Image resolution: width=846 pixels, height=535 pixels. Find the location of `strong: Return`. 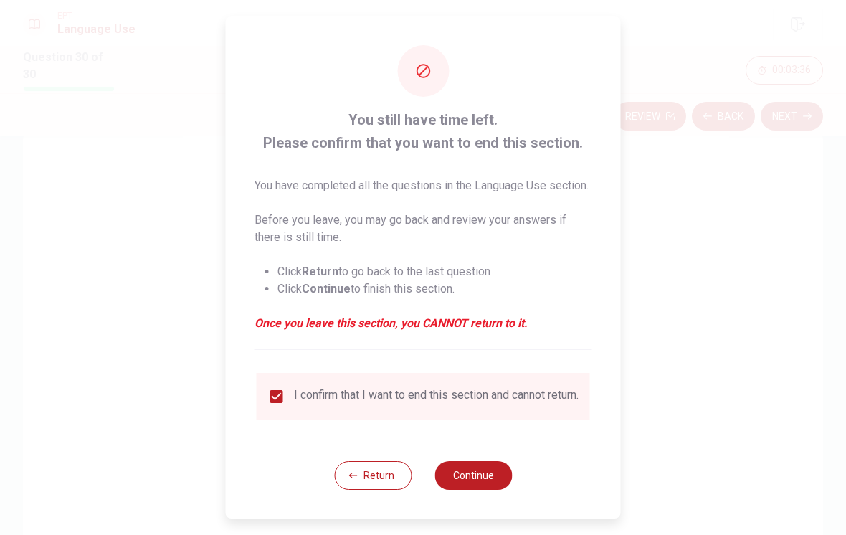

strong: Return is located at coordinates (320, 271).